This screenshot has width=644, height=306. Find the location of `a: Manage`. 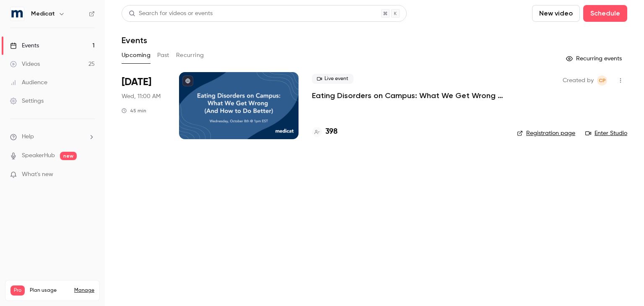

a: Manage is located at coordinates (84, 291).